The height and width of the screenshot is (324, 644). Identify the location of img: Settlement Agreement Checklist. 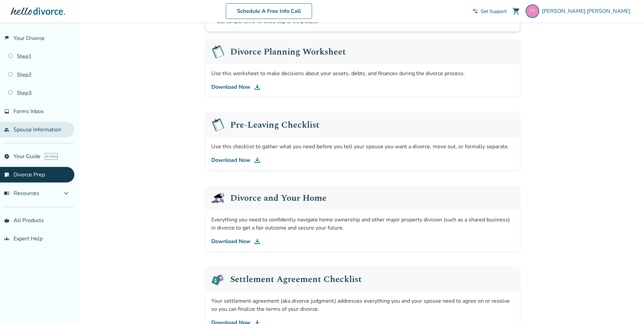
(218, 279).